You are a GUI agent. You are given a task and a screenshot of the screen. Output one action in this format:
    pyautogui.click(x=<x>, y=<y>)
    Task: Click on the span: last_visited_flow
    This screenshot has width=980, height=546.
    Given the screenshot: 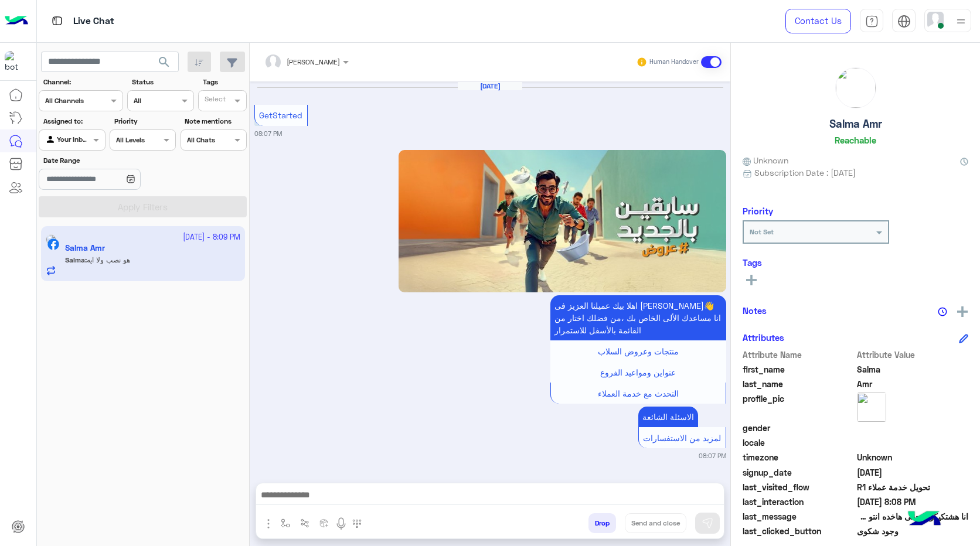 What is the action you would take?
    pyautogui.click(x=798, y=487)
    